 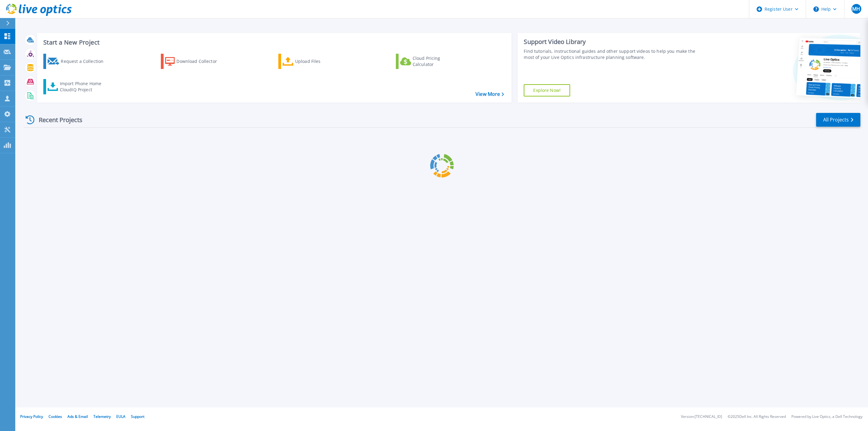 What do you see at coordinates (121, 417) in the screenshot?
I see `a: EULA` at bounding box center [121, 417].